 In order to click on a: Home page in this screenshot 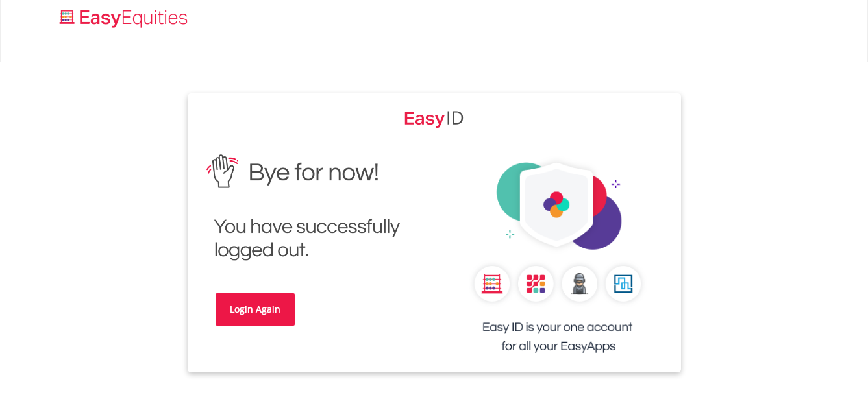, I will do `click(123, 17)`.